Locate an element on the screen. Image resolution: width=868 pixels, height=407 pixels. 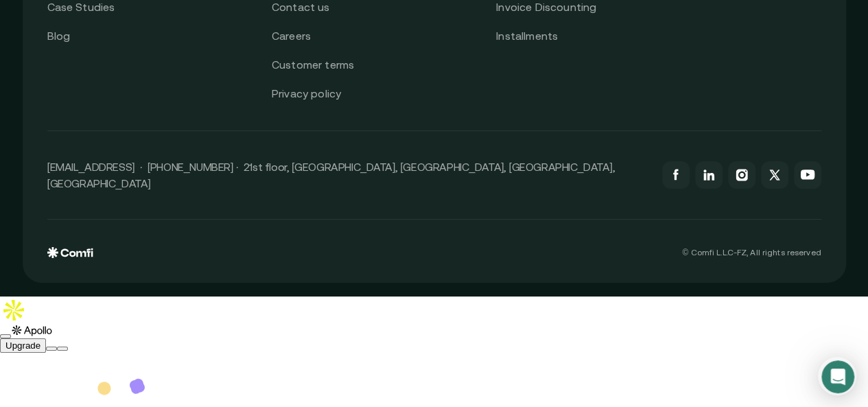
a: Blog is located at coordinates (59, 36).